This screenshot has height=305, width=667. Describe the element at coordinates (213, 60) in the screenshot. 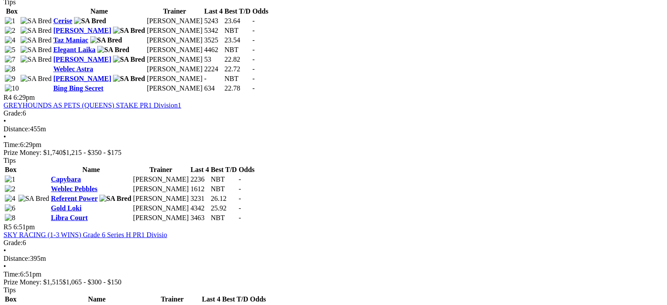

I see `td: 53` at that location.